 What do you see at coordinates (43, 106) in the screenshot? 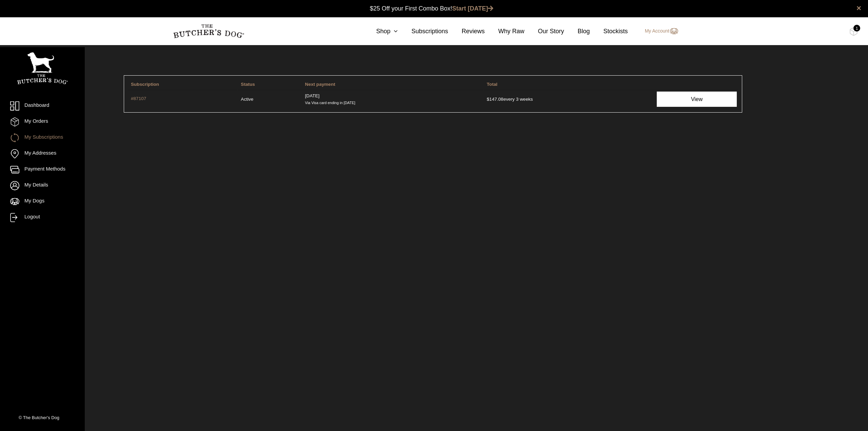
I see `a: Dashboard` at bounding box center [43, 106].